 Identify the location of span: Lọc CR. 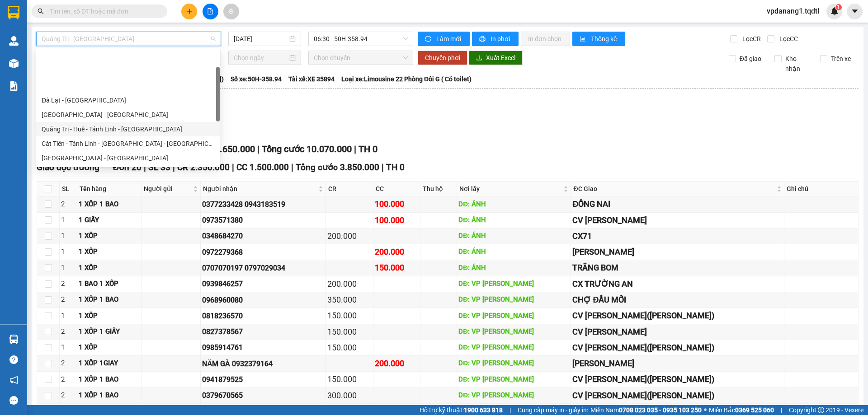
(750, 39).